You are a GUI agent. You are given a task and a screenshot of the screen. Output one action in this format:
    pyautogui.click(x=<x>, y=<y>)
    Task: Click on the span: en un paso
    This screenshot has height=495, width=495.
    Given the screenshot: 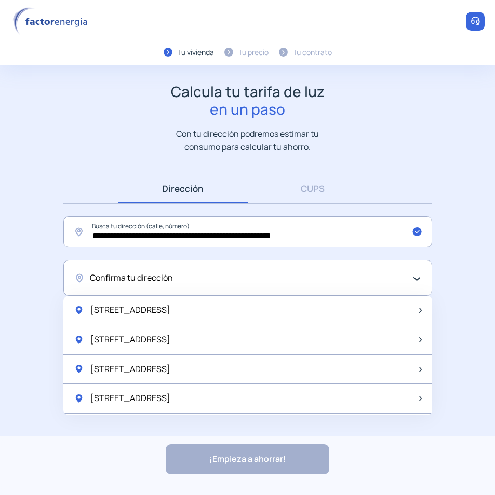 What is the action you would take?
    pyautogui.click(x=248, y=109)
    